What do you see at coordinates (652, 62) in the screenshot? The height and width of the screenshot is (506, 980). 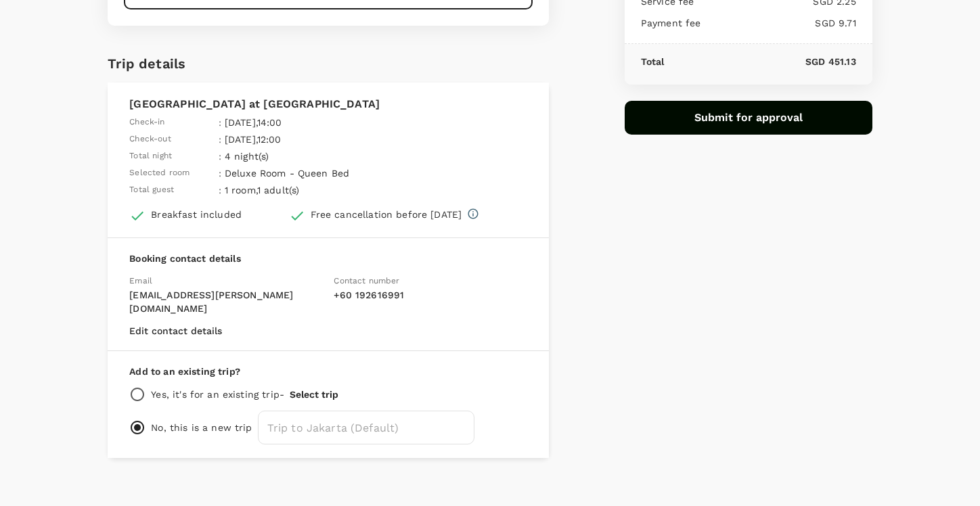 I see `p: Total` at bounding box center [652, 62].